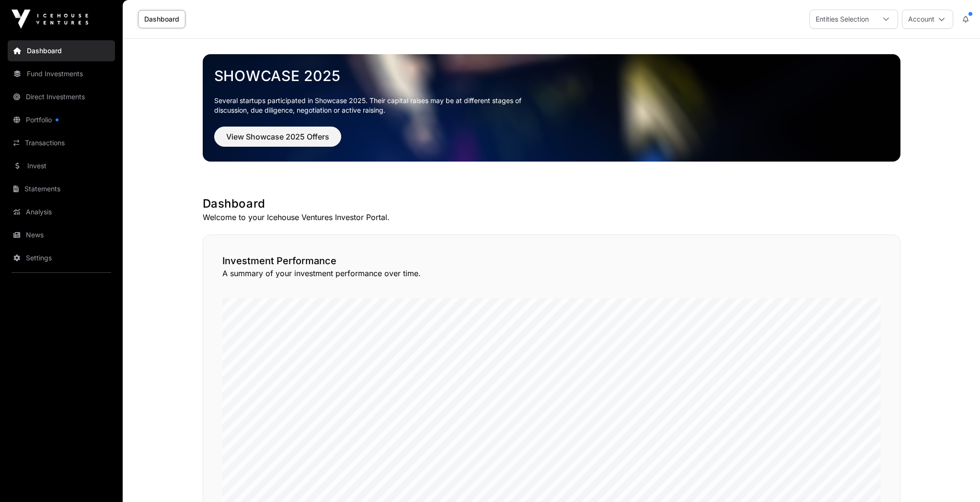  Describe the element at coordinates (61, 74) in the screenshot. I see `a: Fund Investments` at that location.